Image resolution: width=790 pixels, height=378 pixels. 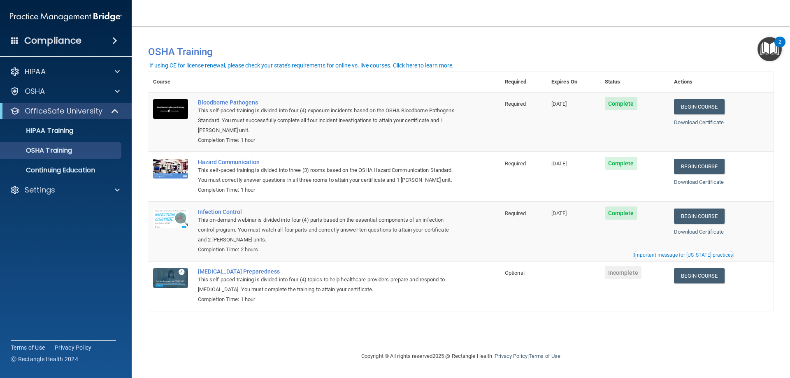 What do you see at coordinates (623, 273) in the screenshot?
I see `span: Incomplete` at bounding box center [623, 273].